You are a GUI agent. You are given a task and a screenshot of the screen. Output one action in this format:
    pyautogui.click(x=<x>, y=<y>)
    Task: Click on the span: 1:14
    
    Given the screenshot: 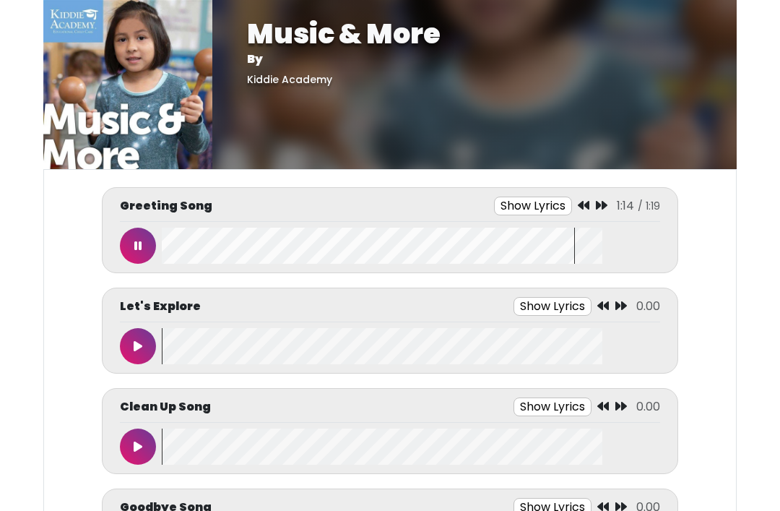 What is the action you would take?
    pyautogui.click(x=626, y=205)
    